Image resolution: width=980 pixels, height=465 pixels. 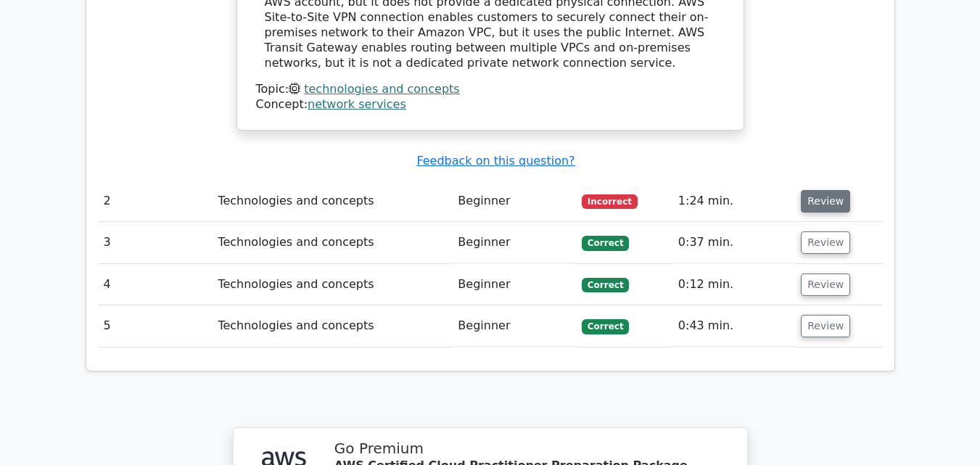 I want to click on td: 2, so click(x=155, y=201).